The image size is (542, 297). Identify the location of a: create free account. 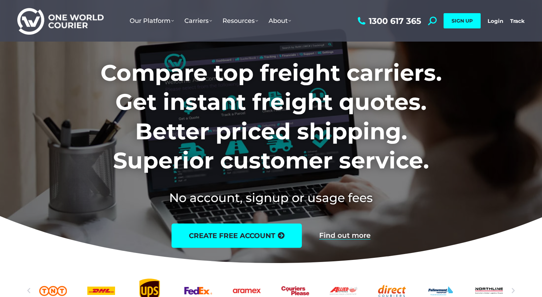
(237, 236).